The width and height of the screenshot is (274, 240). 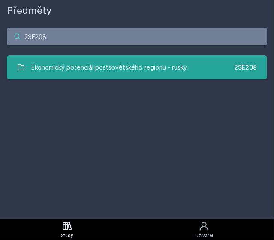 What do you see at coordinates (137, 67) in the screenshot?
I see `a: Ekonomický potenciál postsovětského regionu - rusky 2SE208` at bounding box center [137, 67].